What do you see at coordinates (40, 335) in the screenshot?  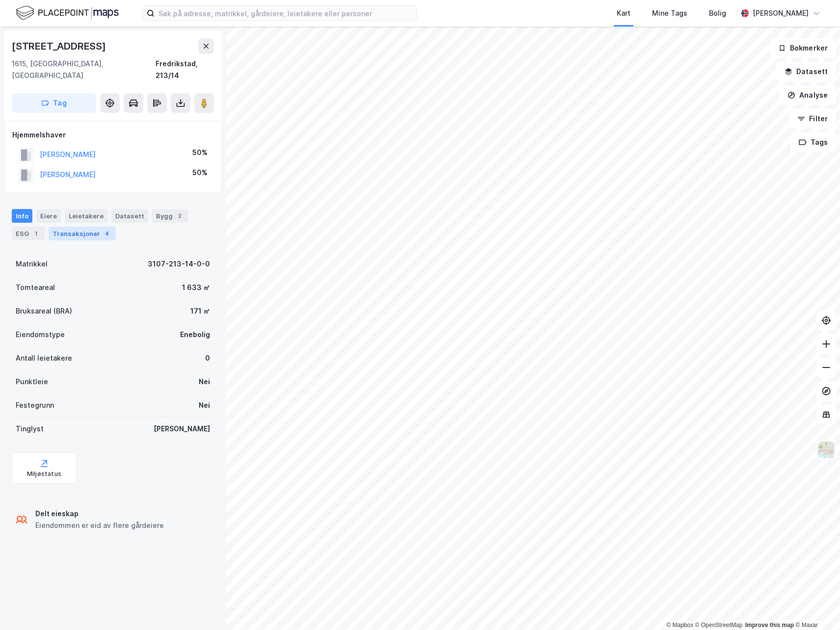 I see `div: Eiendomstype` at bounding box center [40, 335].